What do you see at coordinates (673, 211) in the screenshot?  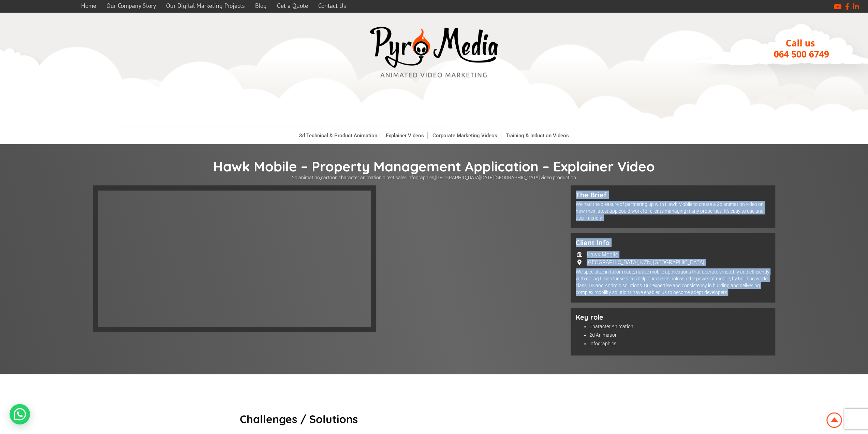 I see `p: We had the pleasure of partnering up with Hawk Mobile to create a 2d animation video on how their...` at bounding box center [673, 211].